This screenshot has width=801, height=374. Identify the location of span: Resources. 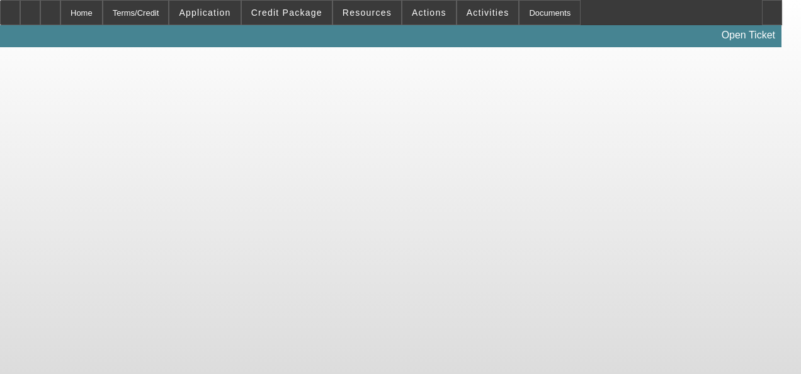
(367, 13).